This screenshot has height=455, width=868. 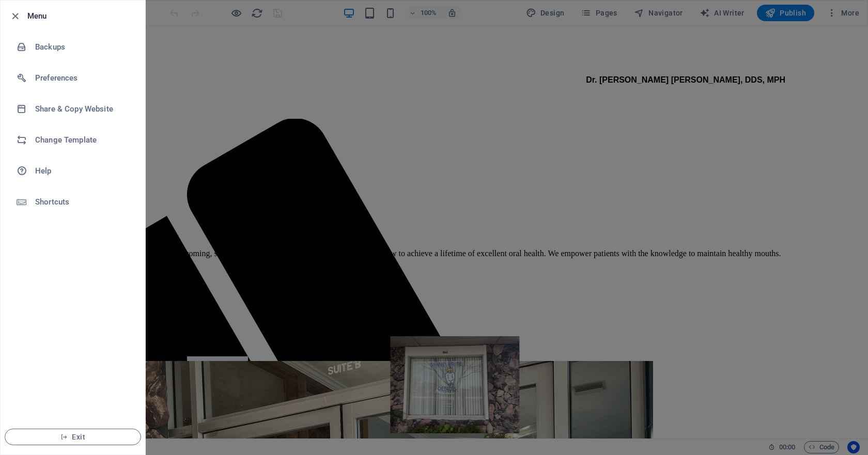 I want to click on h6: Share & Copy Website, so click(x=82, y=109).